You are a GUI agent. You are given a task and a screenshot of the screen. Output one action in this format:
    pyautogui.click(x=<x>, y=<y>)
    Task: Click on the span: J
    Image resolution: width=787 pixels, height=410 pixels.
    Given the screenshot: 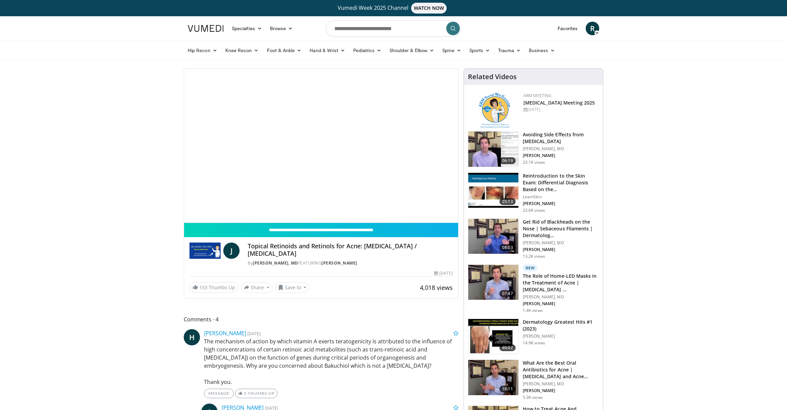 What is the action you would take?
    pyautogui.click(x=231, y=251)
    